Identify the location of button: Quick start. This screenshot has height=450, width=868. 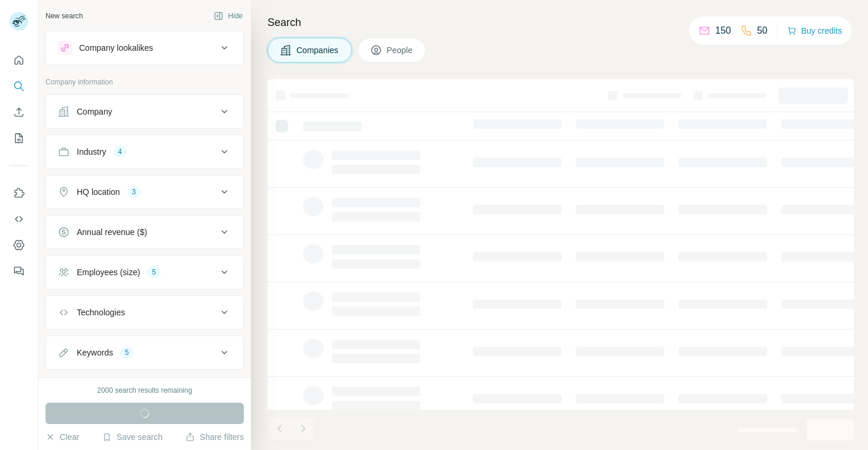
(19, 60).